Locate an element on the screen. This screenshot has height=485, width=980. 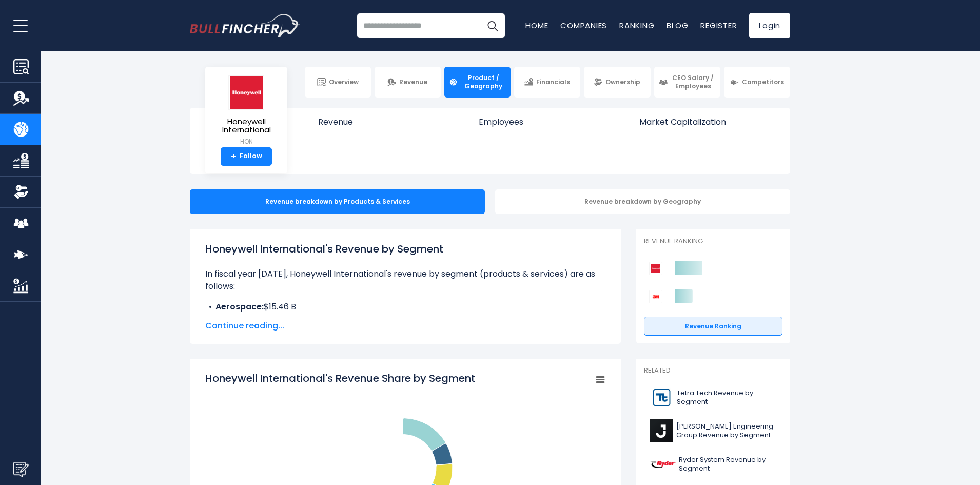
tspan: Honeywell International's Revenue Share by Segment is located at coordinates (340, 378).